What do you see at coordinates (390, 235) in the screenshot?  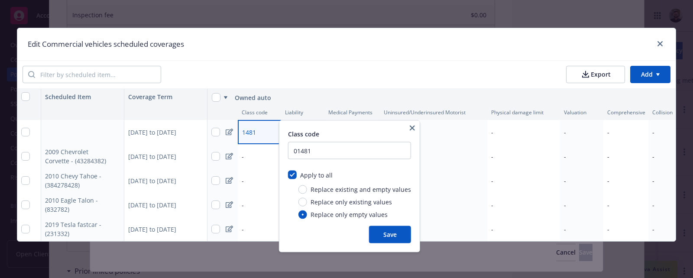 I see `button: Save` at bounding box center [390, 235].